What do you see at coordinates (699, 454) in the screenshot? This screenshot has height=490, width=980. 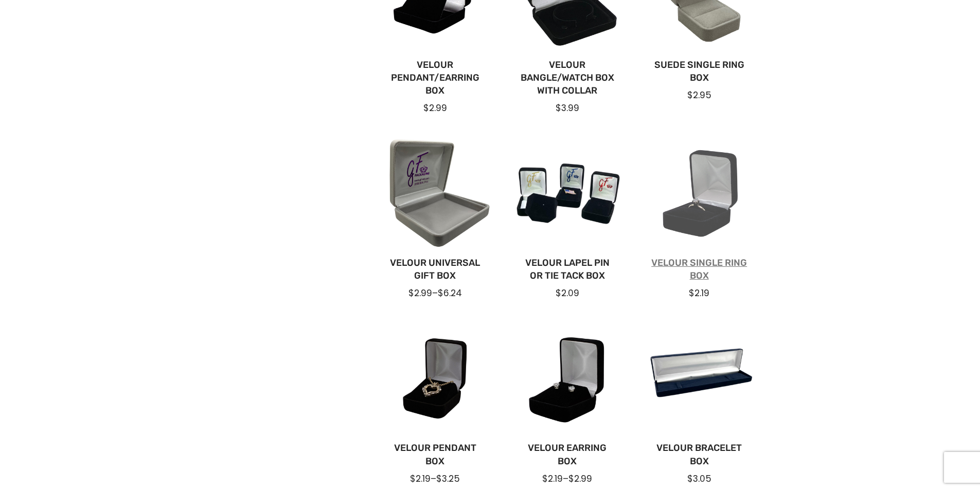 I see `a: Velour Bracelet Box` at bounding box center [699, 454].